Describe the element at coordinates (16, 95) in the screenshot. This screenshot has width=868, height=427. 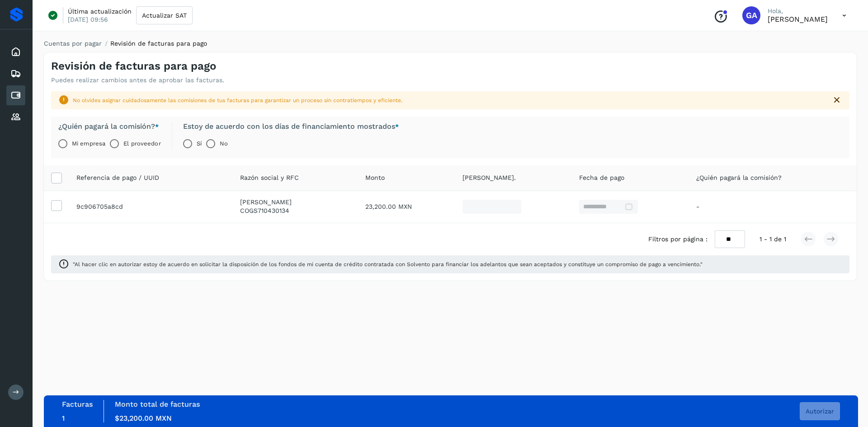
I see `div: Cuentas por pagar` at that location.